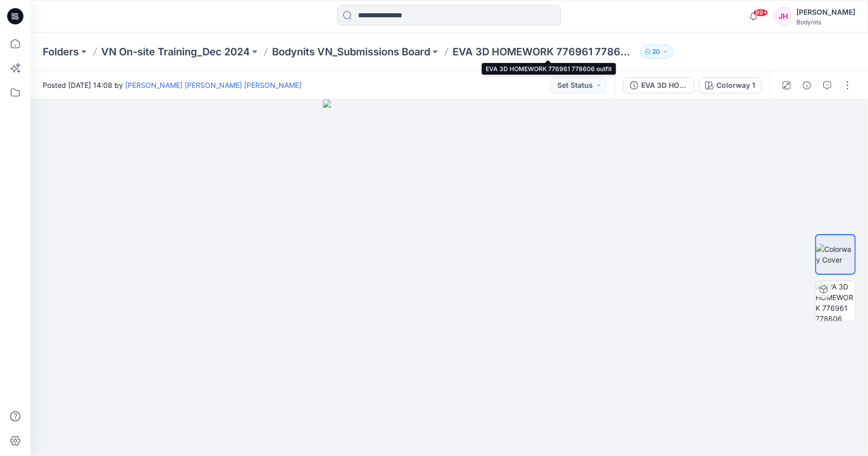  What do you see at coordinates (545, 52) in the screenshot?
I see `p: EVA 3D HOMEWORK 776961 778606 outfit` at bounding box center [545, 52].